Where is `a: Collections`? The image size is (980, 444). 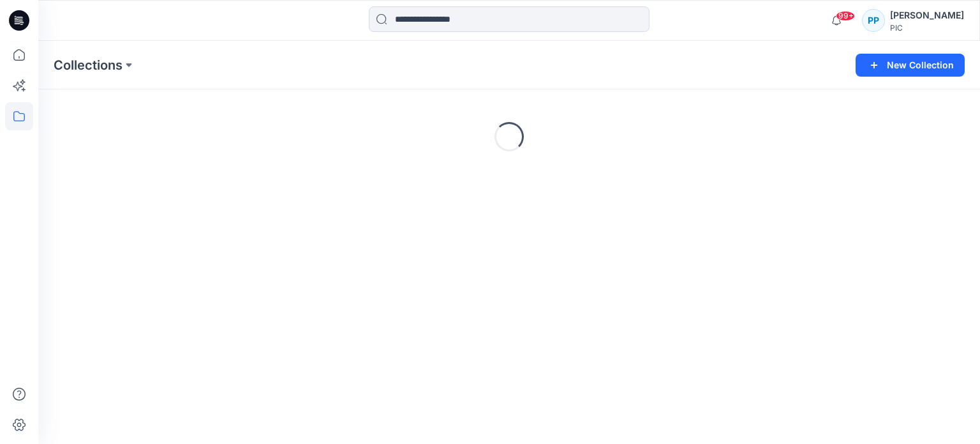
a: Collections is located at coordinates (88, 65).